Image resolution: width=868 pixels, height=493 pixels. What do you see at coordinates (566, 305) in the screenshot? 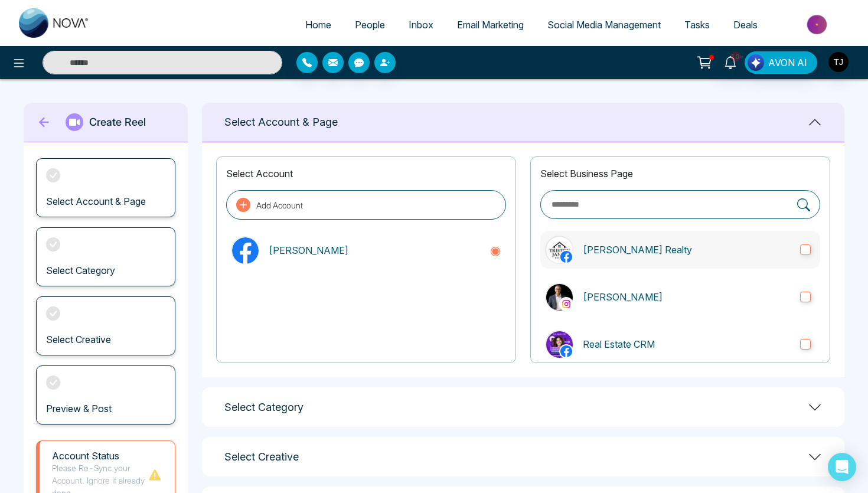
I see `img: instagram` at bounding box center [566, 305].